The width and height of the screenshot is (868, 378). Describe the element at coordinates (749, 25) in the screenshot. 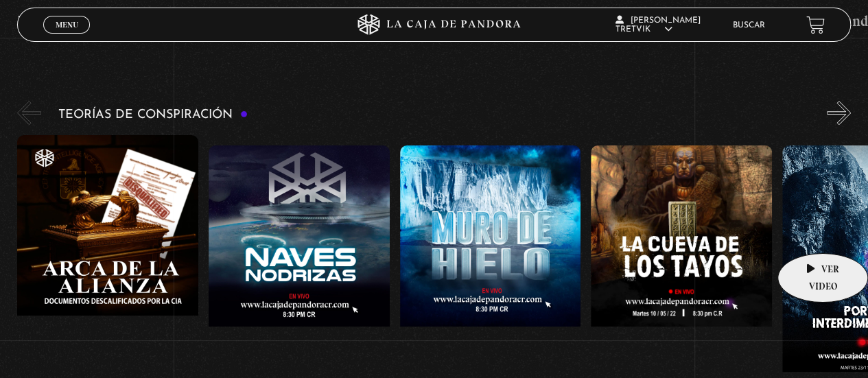

I see `a: Buscar` at that location.